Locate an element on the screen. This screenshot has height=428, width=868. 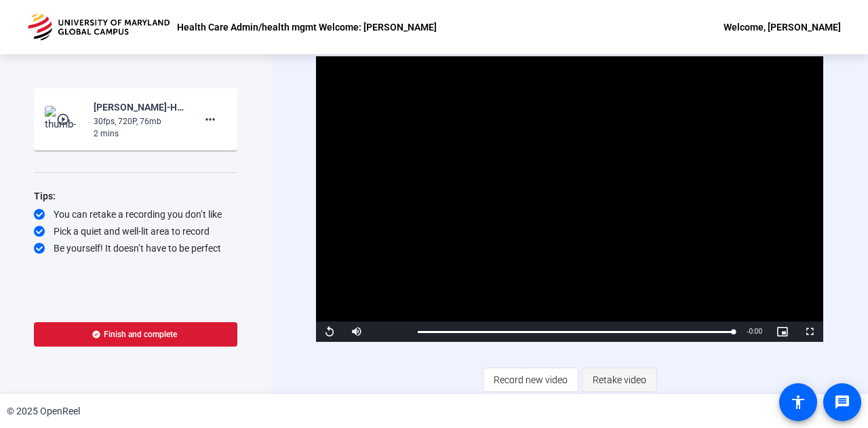
button: Retake video is located at coordinates (619, 380).